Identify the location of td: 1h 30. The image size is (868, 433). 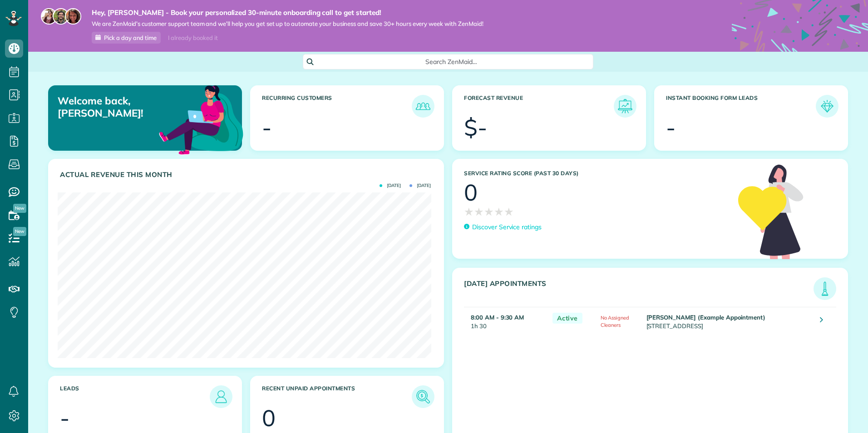
(506, 321).